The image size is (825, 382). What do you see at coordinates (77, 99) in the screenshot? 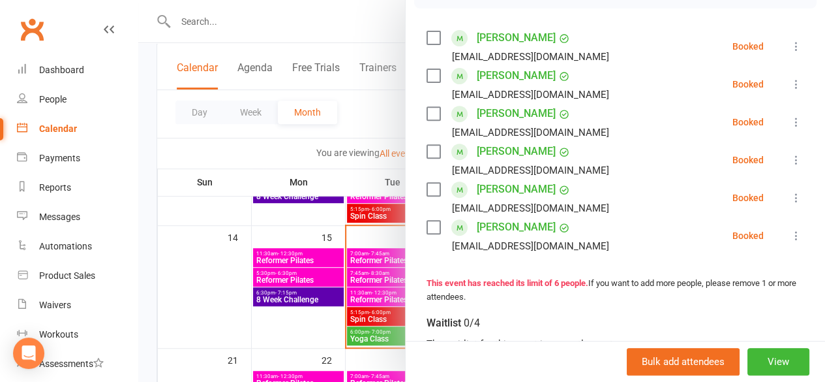
I see `a: People` at bounding box center [77, 99].